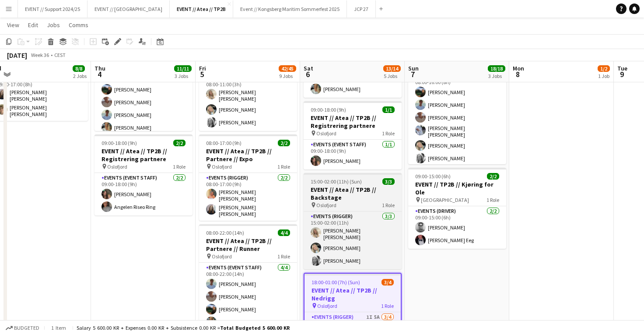 The image size is (644, 335). What do you see at coordinates (412, 74) in the screenshot?
I see `span: 7` at bounding box center [412, 74].